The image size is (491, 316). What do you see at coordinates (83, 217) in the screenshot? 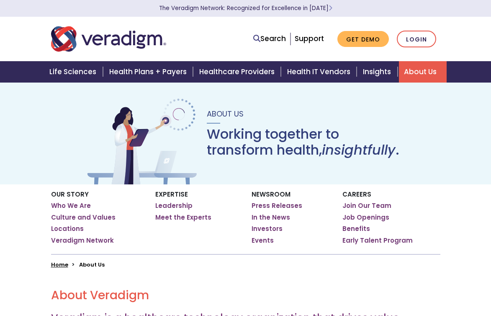
I see `a: Culture and Values` at bounding box center [83, 217].